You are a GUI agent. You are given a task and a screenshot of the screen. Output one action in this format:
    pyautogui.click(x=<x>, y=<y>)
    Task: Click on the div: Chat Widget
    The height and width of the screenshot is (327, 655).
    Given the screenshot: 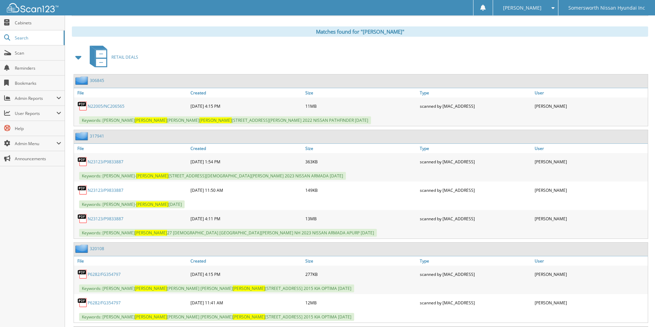 What is the action you would take?
    pyautogui.click(x=637, y=311)
    